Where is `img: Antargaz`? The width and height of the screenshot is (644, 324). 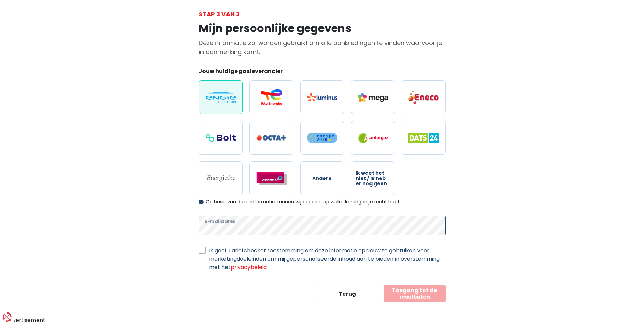
img: Antargaz is located at coordinates (373, 138).